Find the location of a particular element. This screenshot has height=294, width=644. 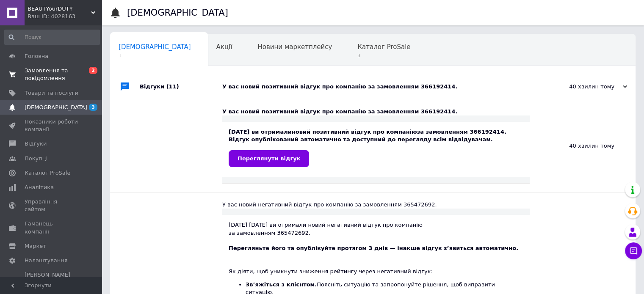

span: Відгуки is located at coordinates (36, 144).